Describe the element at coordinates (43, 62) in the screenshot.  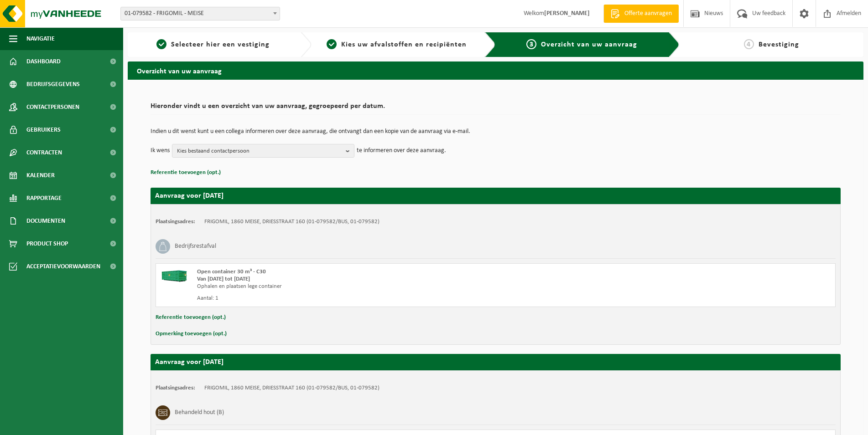
I see `span: Dashboard` at that location.